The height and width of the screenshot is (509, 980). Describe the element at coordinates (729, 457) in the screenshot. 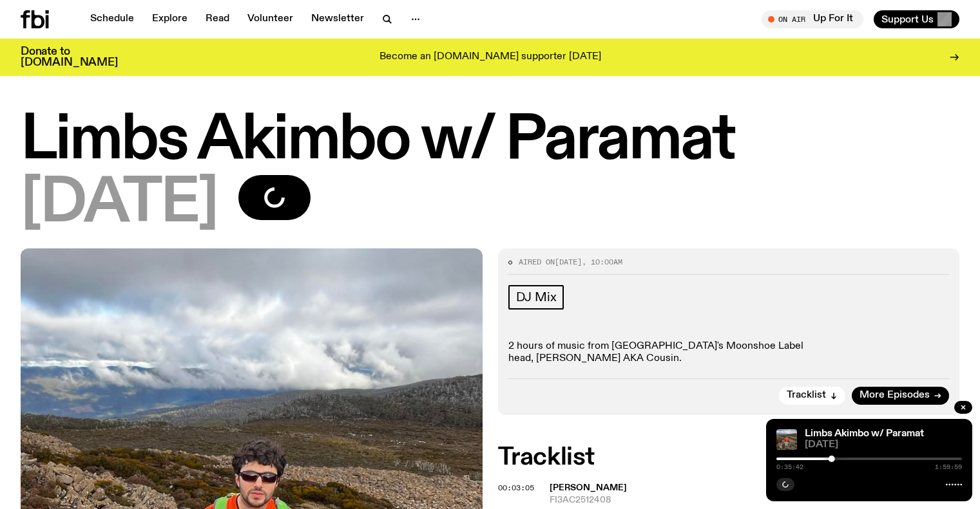

I see `h2: Tracklist` at that location.